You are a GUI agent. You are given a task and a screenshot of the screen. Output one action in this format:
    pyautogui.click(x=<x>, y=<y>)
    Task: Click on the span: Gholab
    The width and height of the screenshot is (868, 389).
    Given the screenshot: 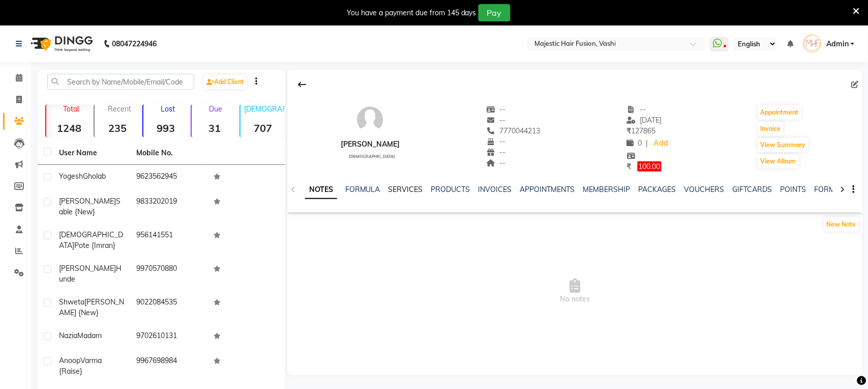 What is the action you would take?
    pyautogui.click(x=94, y=176)
    